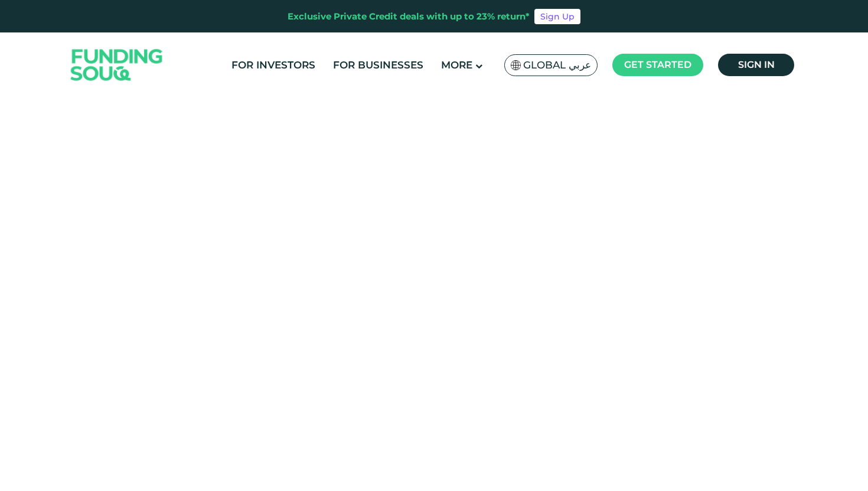 The width and height of the screenshot is (868, 491). Describe the element at coordinates (516, 65) in the screenshot. I see `img: SA Flag` at that location.